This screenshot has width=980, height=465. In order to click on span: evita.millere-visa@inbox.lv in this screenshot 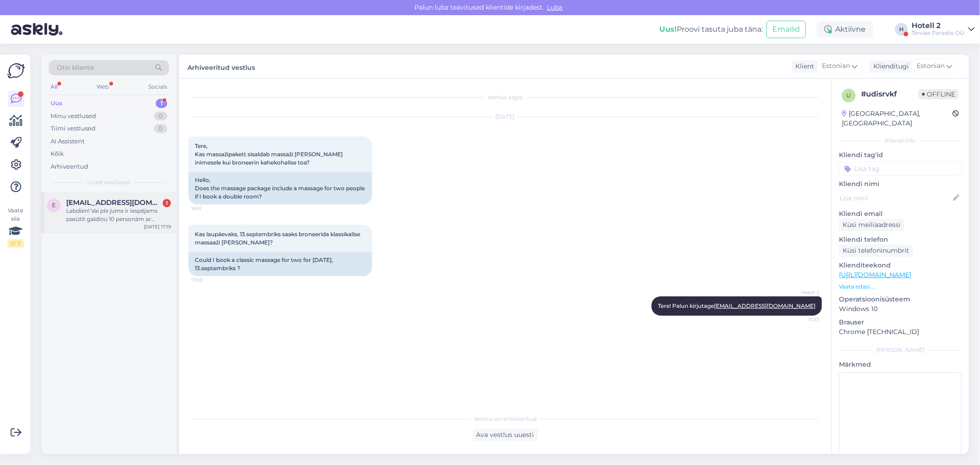, I will do `click(114, 203)`.